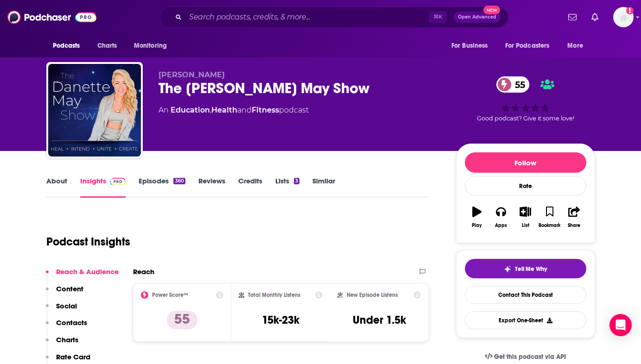  Describe the element at coordinates (492, 10) in the screenshot. I see `span: New` at that location.